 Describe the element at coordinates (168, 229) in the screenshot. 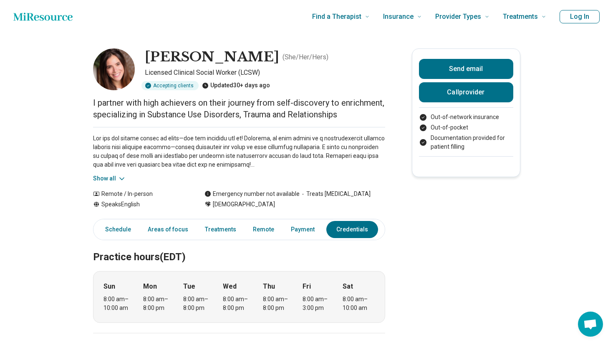

I see `a: Areas of focus` at that location.